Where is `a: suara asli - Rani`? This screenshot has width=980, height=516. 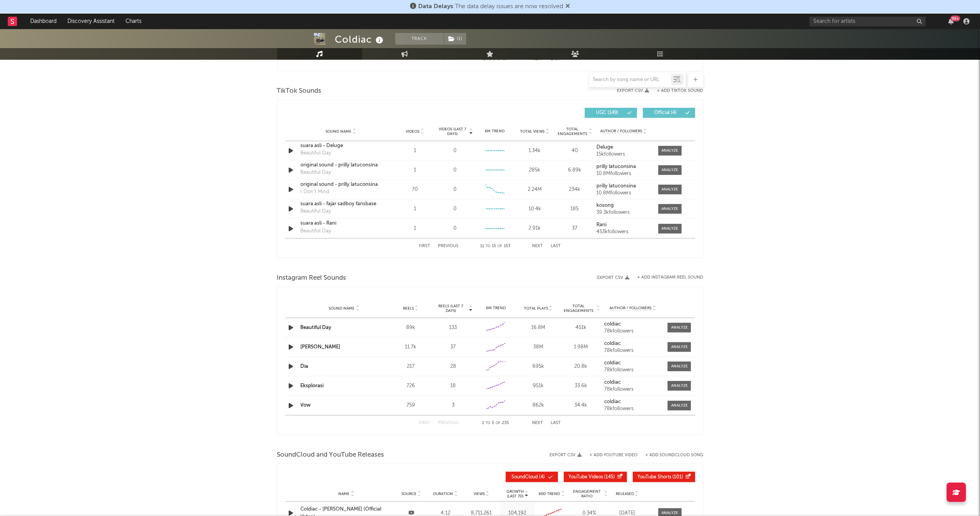
a: suara asli - Rani is located at coordinates (342, 224).